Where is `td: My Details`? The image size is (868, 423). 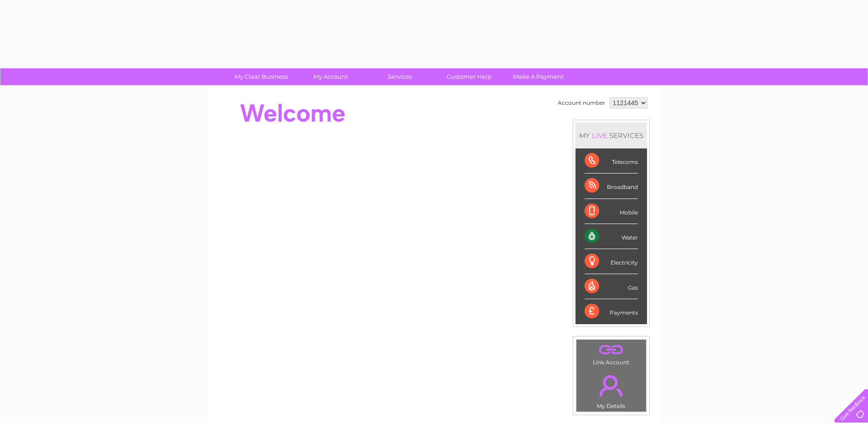 td: My Details is located at coordinates (611, 390).